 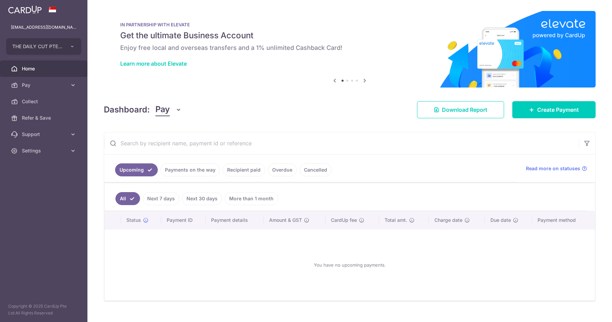 What do you see at coordinates (350, 48) in the screenshot?
I see `h6: Enjoy free local and overseas transfers and a 1% unlimited Cashback Card!` at bounding box center [350, 48].